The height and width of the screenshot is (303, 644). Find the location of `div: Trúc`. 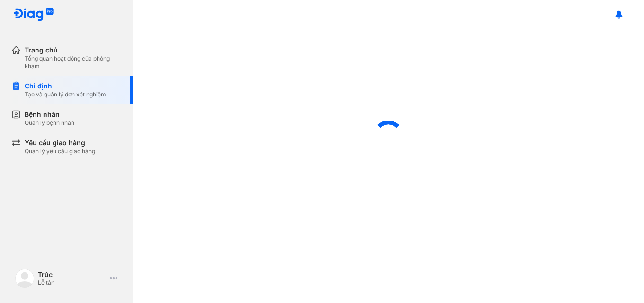

div: Trúc is located at coordinates (72, 275).